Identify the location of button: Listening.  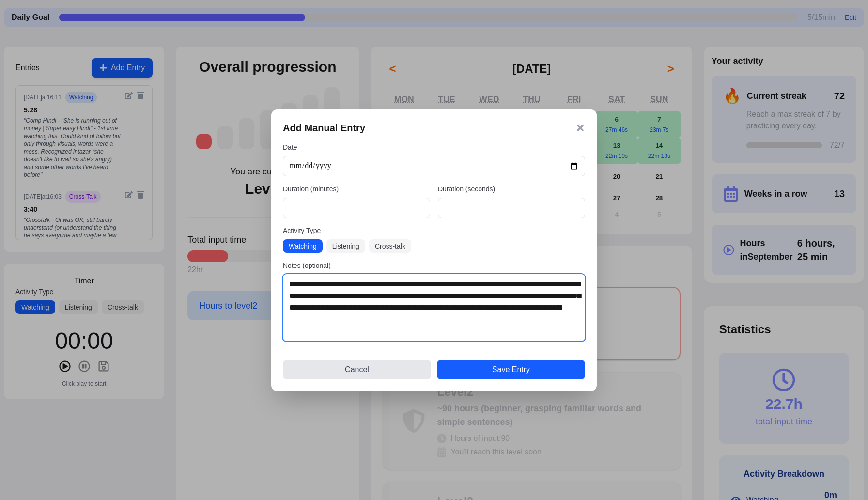
(346, 246).